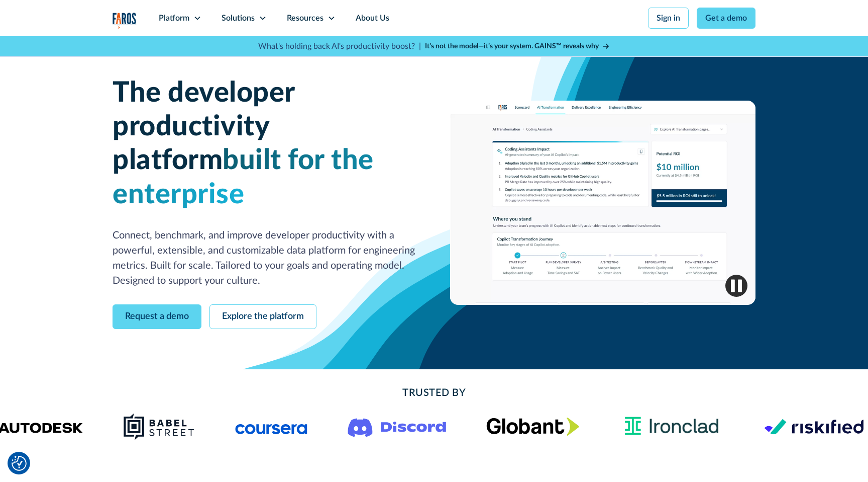 This screenshot has width=868, height=482. Describe the element at coordinates (726, 18) in the screenshot. I see `a: Get a demo` at that location.